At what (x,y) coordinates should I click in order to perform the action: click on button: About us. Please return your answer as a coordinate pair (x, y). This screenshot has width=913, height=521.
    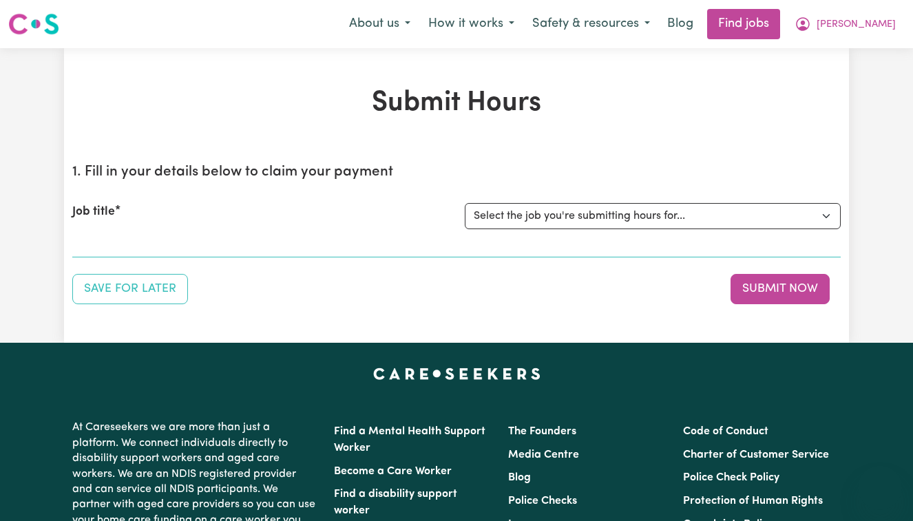
    Looking at the image, I should click on (380, 24).